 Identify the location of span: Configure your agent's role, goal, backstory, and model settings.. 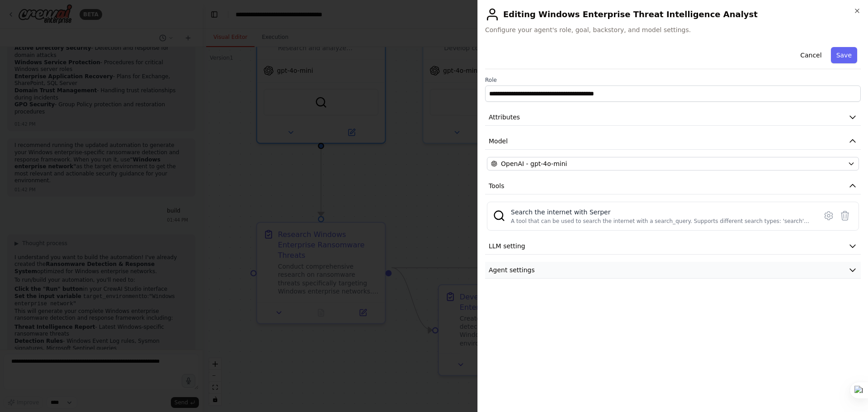
(673, 30).